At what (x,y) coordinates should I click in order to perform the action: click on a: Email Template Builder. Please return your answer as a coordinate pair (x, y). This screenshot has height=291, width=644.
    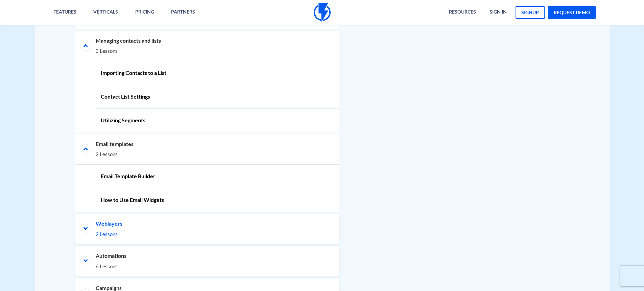
    Looking at the image, I should click on (218, 176).